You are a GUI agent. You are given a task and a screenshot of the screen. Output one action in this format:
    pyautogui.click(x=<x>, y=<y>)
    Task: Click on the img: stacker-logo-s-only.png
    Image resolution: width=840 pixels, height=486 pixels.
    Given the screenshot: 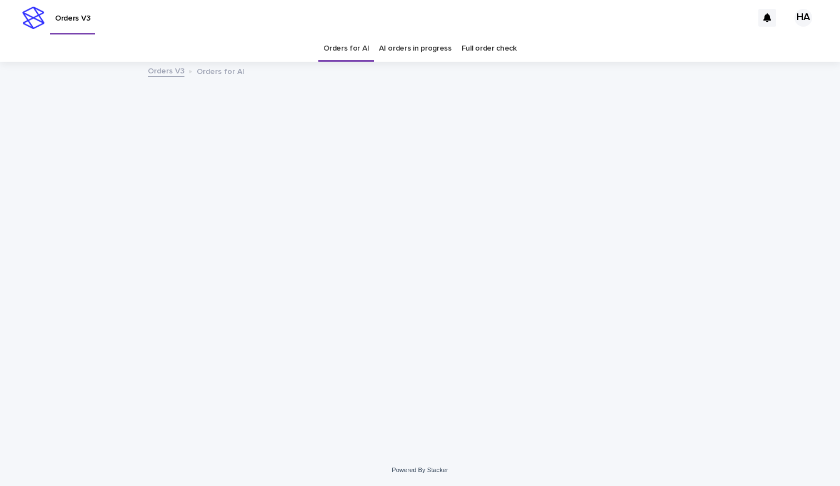 What is the action you would take?
    pyautogui.click(x=33, y=18)
    